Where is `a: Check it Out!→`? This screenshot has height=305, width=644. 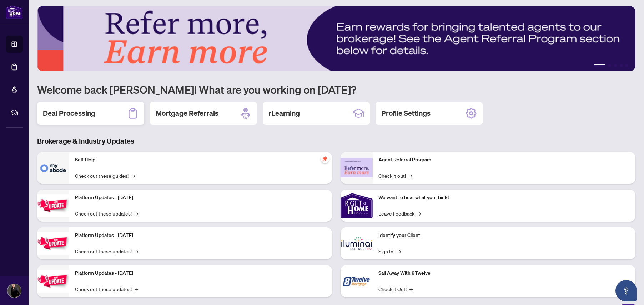
a: Check it Out!→ is located at coordinates (396, 289).